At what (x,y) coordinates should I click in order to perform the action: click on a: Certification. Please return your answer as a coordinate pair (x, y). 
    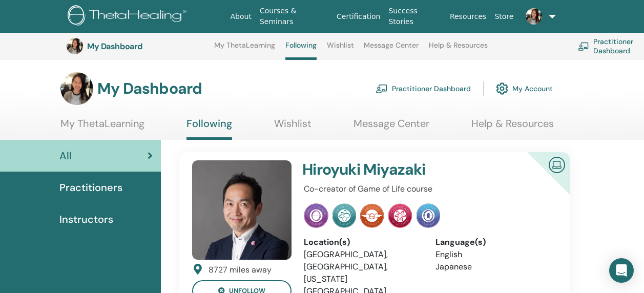
    Looking at the image, I should click on (358, 16).